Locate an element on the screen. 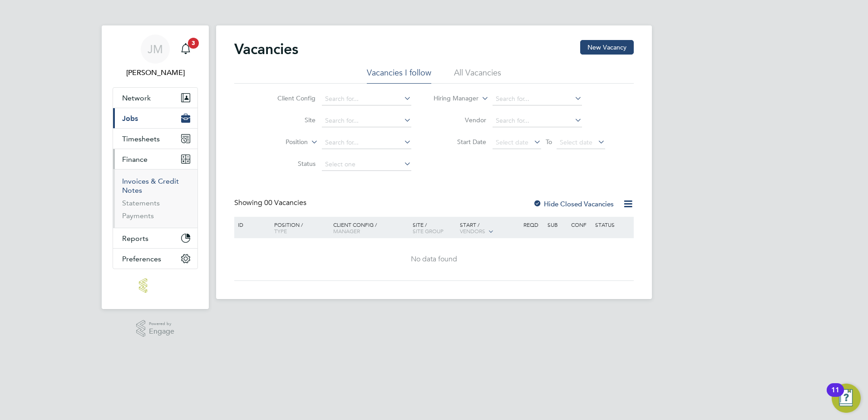 This screenshot has width=868, height=420. span: Reports is located at coordinates (135, 238).